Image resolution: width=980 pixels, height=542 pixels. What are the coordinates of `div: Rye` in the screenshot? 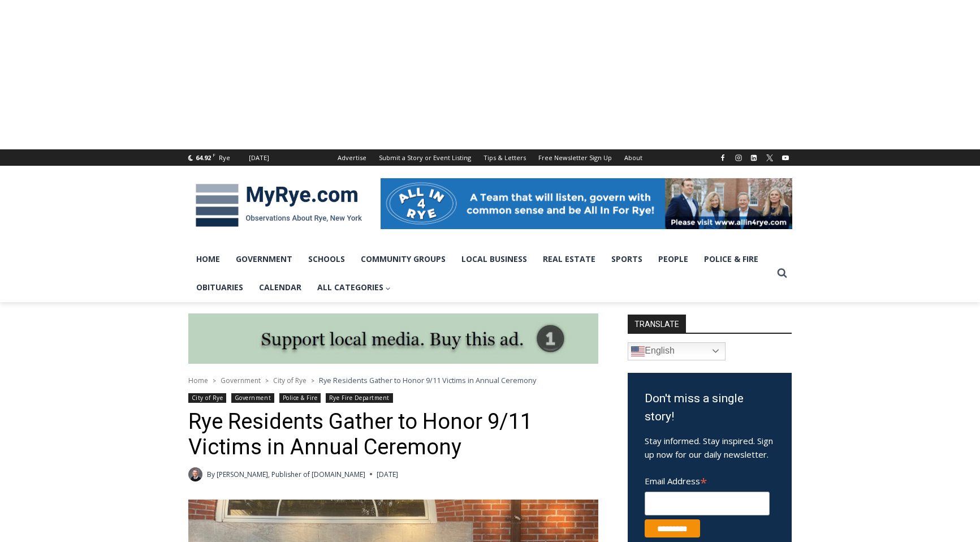 It's located at (224, 158).